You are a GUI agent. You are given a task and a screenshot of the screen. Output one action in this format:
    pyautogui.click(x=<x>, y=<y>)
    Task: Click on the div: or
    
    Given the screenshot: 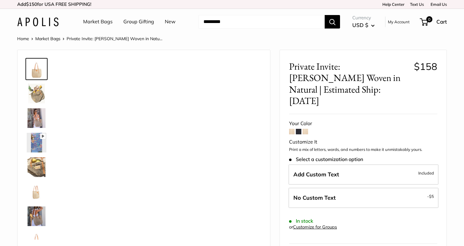 What is the action you would take?
    pyautogui.click(x=313, y=227)
    